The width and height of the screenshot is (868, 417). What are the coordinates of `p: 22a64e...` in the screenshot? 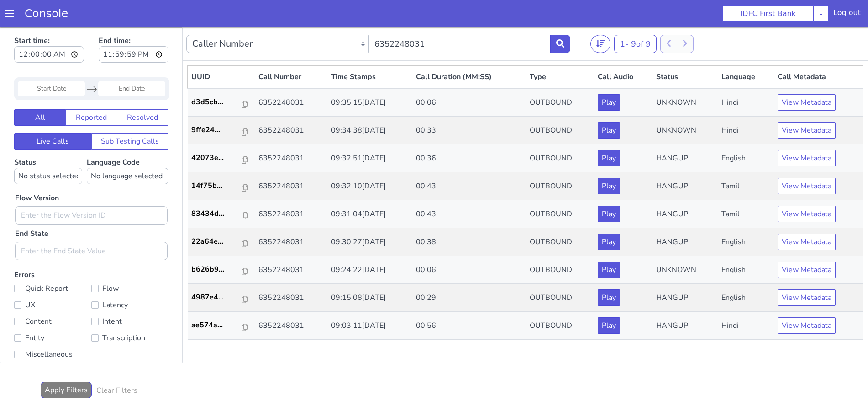 It's located at (217, 214).